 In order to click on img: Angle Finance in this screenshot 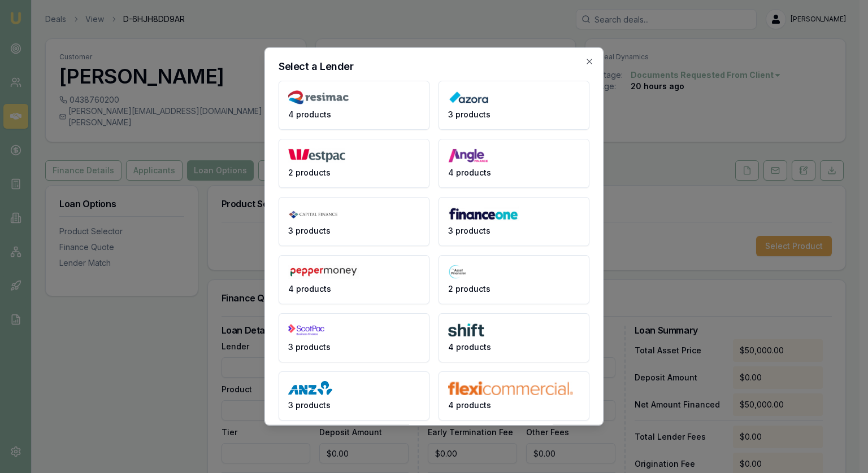, I will do `click(468, 155)`.